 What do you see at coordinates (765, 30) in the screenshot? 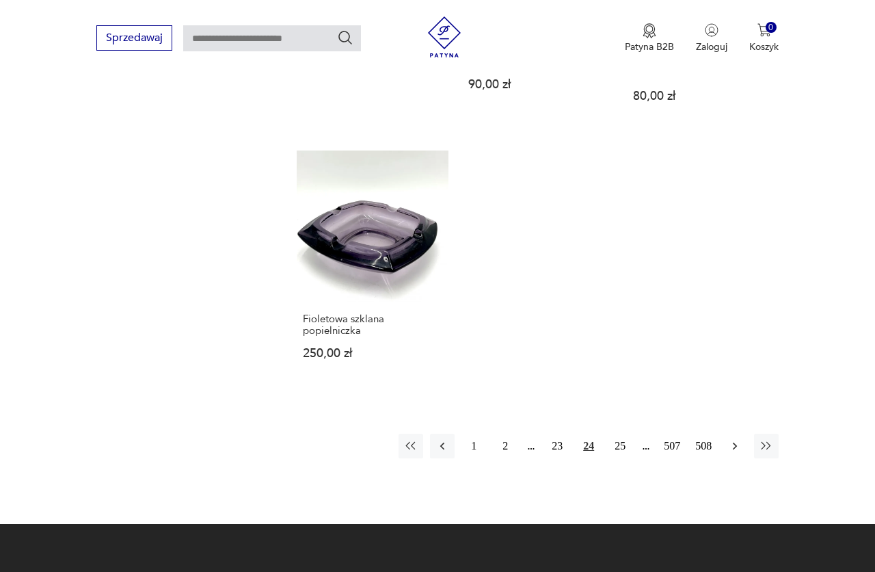
I see `img: Ikona koszyka` at bounding box center [765, 30].